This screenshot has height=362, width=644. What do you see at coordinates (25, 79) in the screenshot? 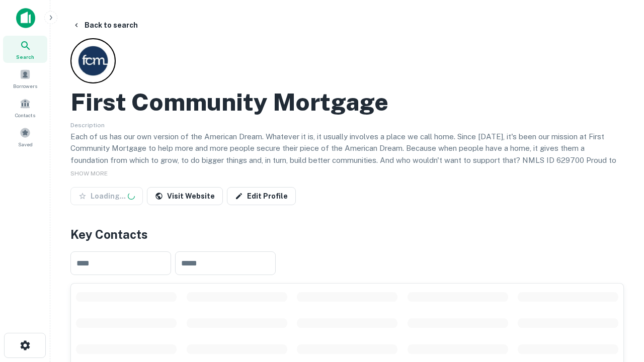
I see `div: Borrowers` at bounding box center [25, 79].